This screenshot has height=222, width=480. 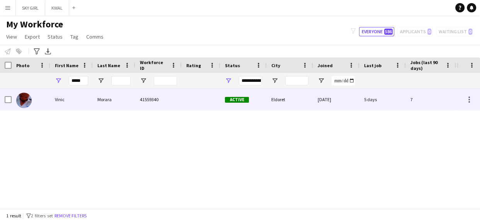 What do you see at coordinates (376, 32) in the screenshot?
I see `button: Everyone586` at bounding box center [376, 32].